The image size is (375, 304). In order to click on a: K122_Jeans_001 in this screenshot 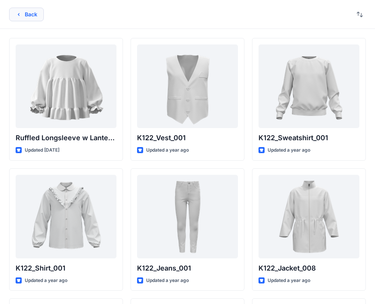, I will do `click(187, 217)`.